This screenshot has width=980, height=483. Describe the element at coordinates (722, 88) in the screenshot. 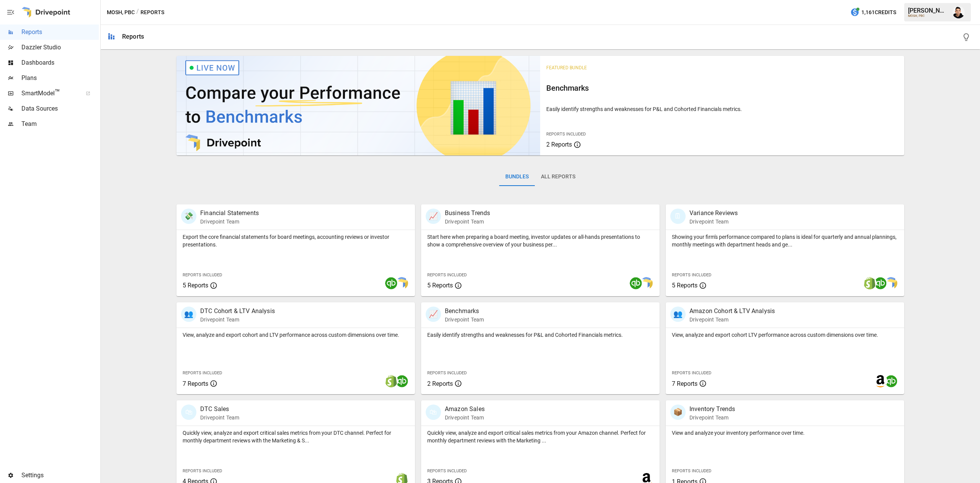

I see `h6: Benchmarks` at that location.